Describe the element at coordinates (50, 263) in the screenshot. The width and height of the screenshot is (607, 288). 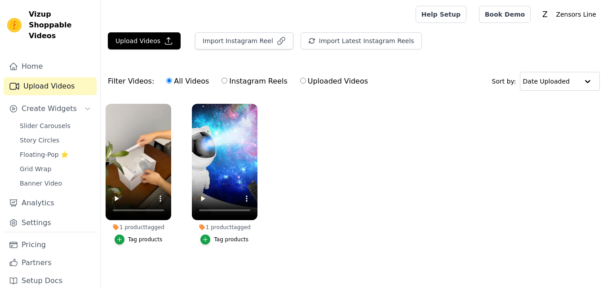
I see `a: Partners` at that location.